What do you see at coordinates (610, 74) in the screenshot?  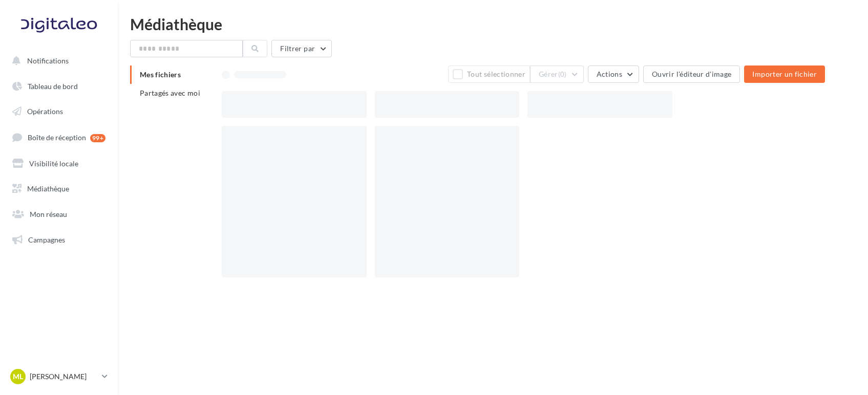 I see `span: Actions` at bounding box center [610, 74].